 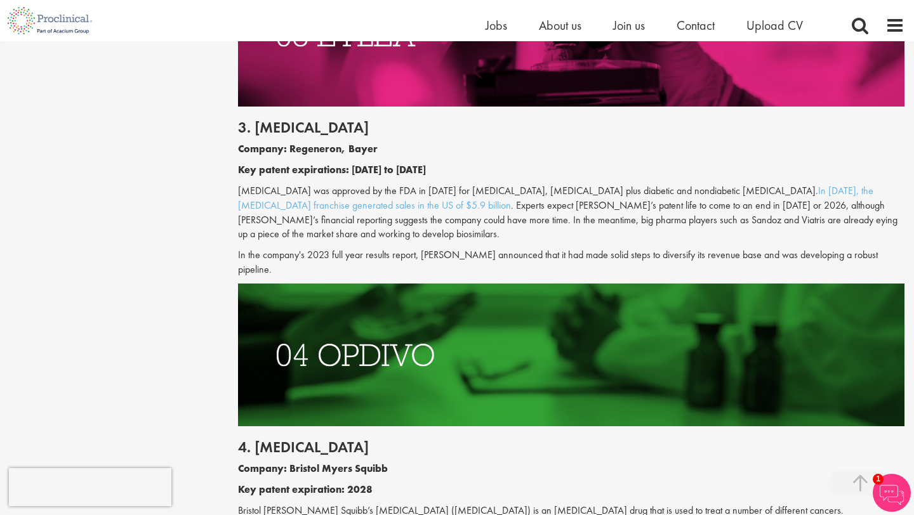 I want to click on img: Drugs with patents due to expire Opdivo, so click(x=571, y=355).